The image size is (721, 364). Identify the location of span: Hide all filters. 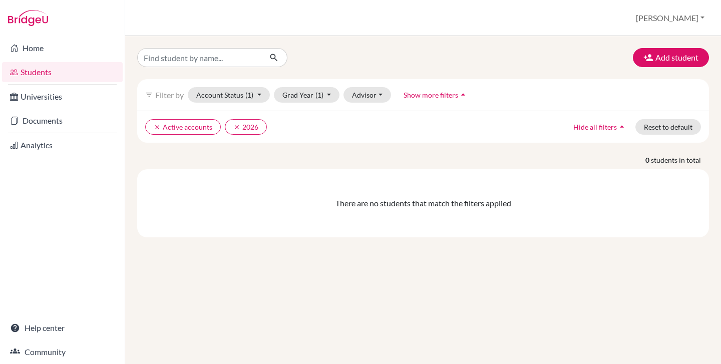
(595, 127).